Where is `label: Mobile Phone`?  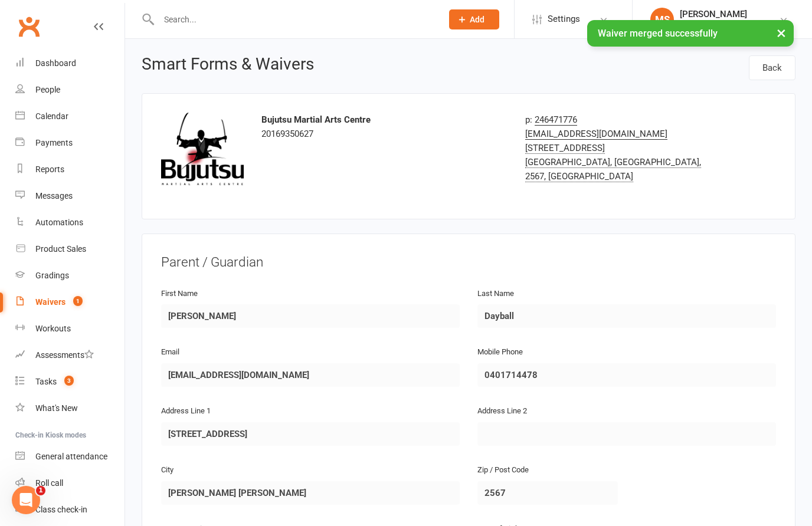
label: Mobile Phone is located at coordinates (500, 352).